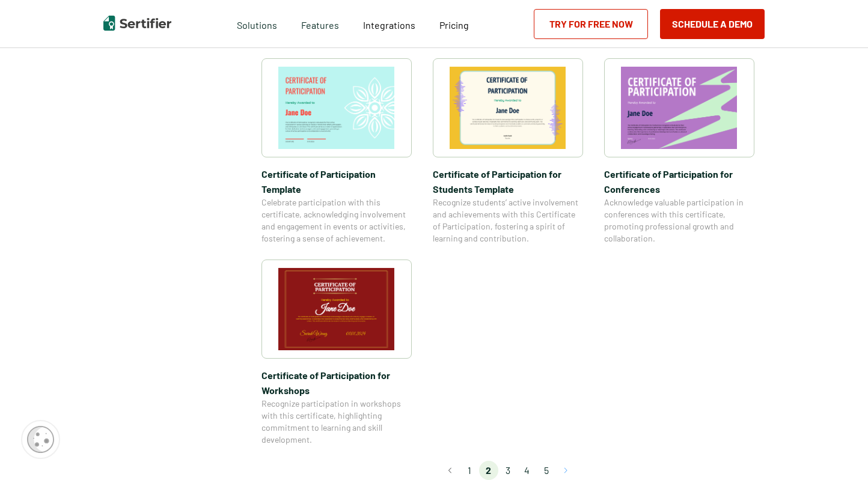 The height and width of the screenshot is (480, 868). What do you see at coordinates (838, 451) in the screenshot?
I see `div: Chat Widget` at bounding box center [838, 451].